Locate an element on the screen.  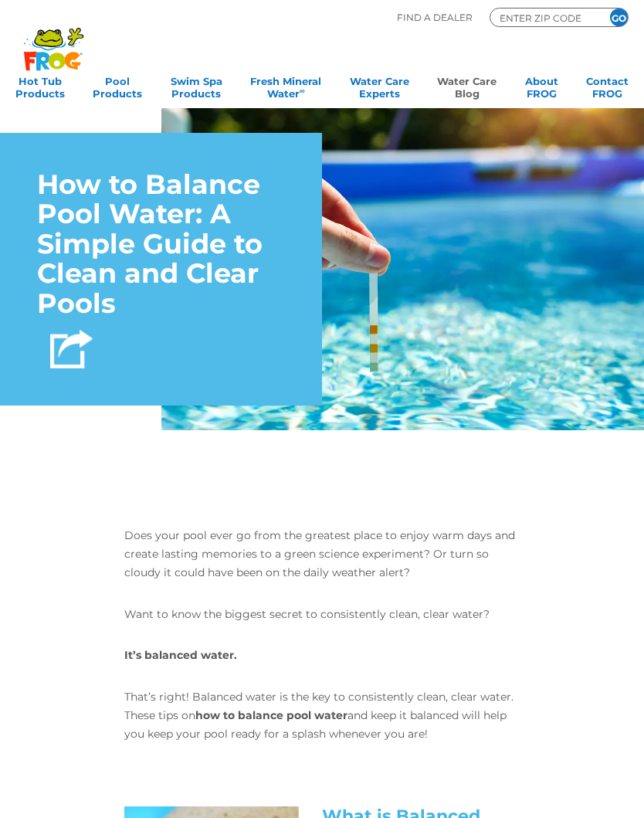
strong: how to balance pool water is located at coordinates (271, 715).